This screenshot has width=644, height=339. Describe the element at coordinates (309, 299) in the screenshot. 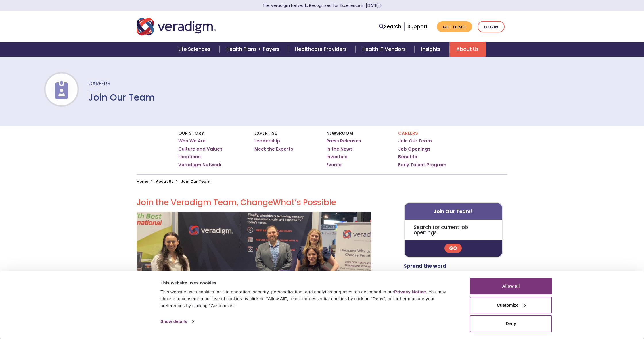

I see `div: This website uses cookies for site operation, security, personalization, and analytics purposes, ...` at that location.